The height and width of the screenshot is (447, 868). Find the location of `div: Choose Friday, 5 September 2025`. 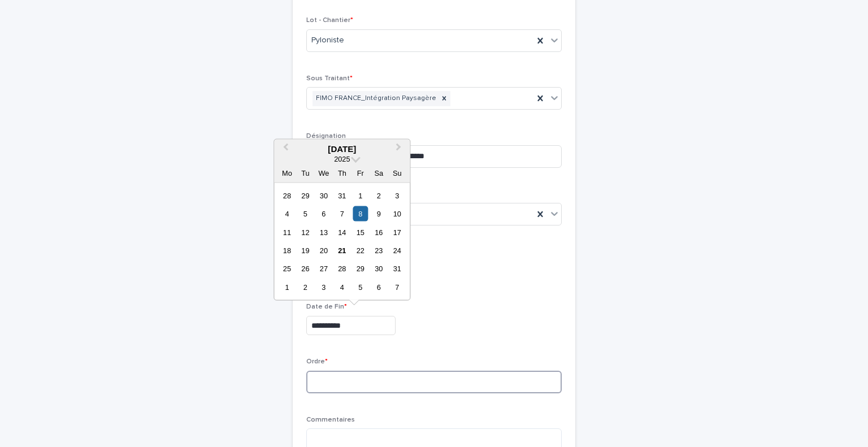

div: Choose Friday, 5 September 2025 is located at coordinates (360, 287).